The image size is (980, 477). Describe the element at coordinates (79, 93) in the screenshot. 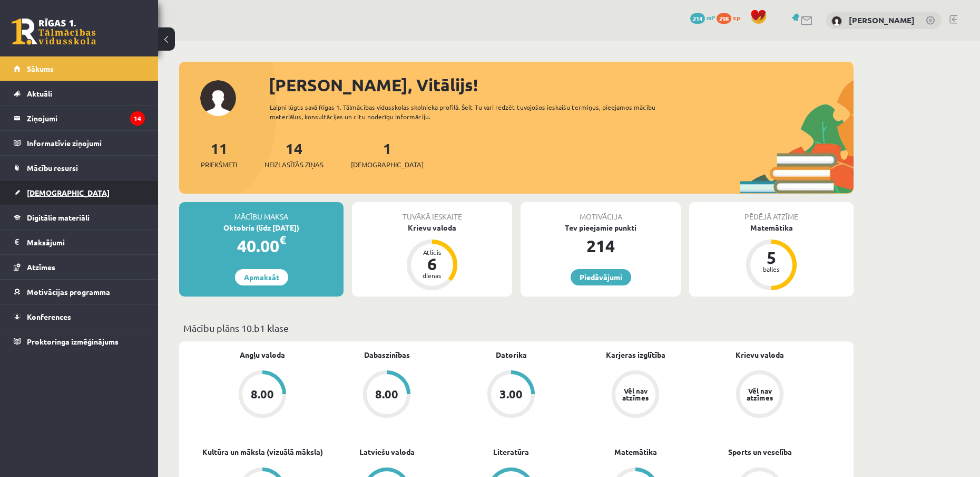

I see `a: Aktuāli` at that location.